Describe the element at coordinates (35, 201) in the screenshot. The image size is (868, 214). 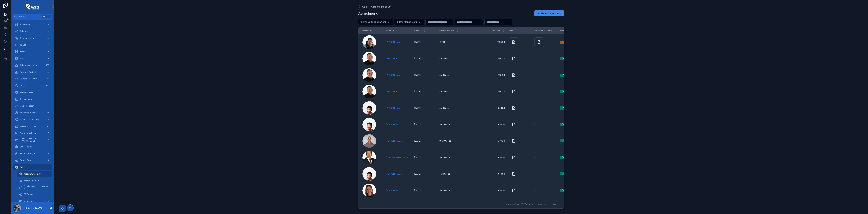
I see `a: Minus neu0` at that location.